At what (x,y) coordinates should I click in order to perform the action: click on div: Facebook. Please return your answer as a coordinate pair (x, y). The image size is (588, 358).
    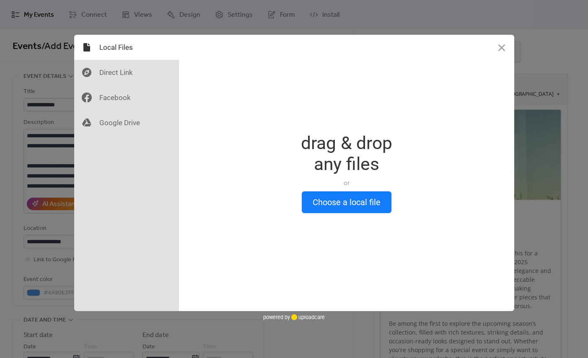
    Looking at the image, I should click on (127, 98).